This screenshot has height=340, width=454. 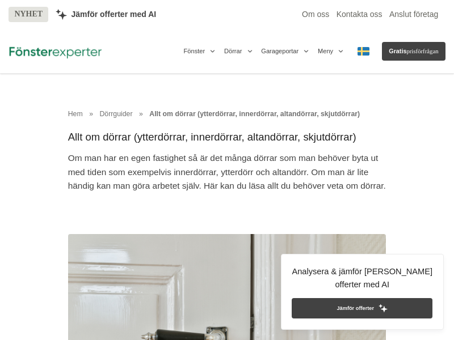 I want to click on a: Om oss, so click(x=315, y=14).